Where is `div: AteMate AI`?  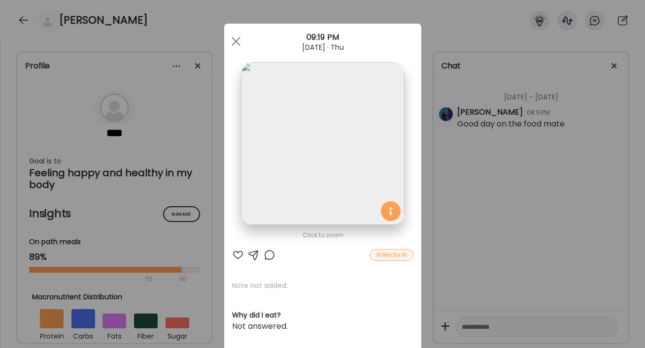 div: AteMate AI is located at coordinates (391, 255).